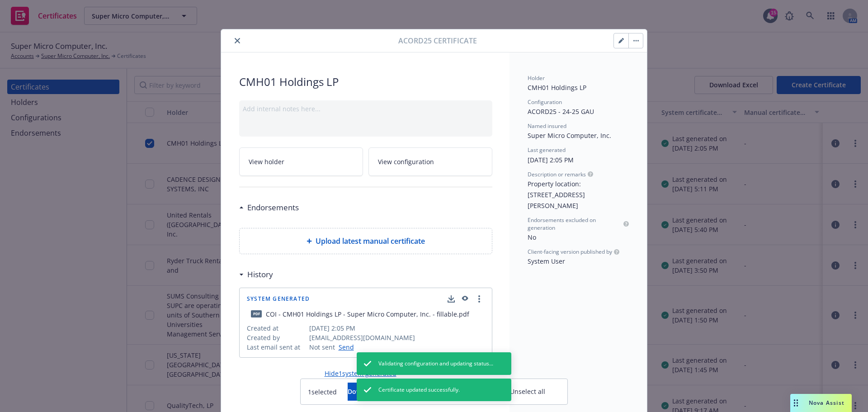 The height and width of the screenshot is (412, 868). What do you see at coordinates (276, 347) in the screenshot?
I see `span: Last email sent at` at bounding box center [276, 347].